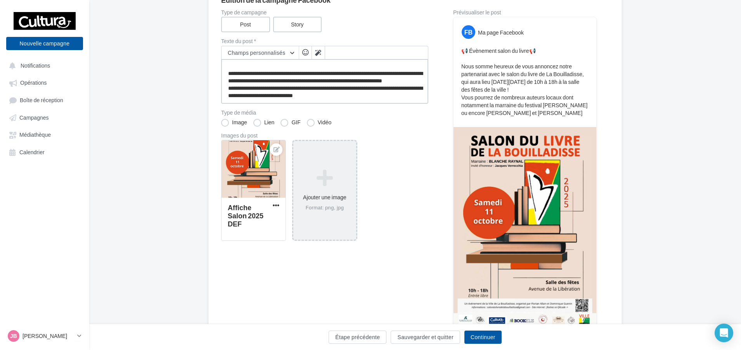 This screenshot has height=350, width=741. Describe the element at coordinates (246, 215) in the screenshot. I see `div: Affiche Salon 2025 DEF` at that location.